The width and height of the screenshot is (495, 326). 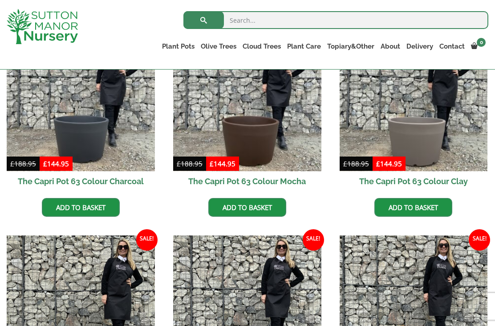 What do you see at coordinates (351, 46) in the screenshot?
I see `a: Topiary&Other` at bounding box center [351, 46].